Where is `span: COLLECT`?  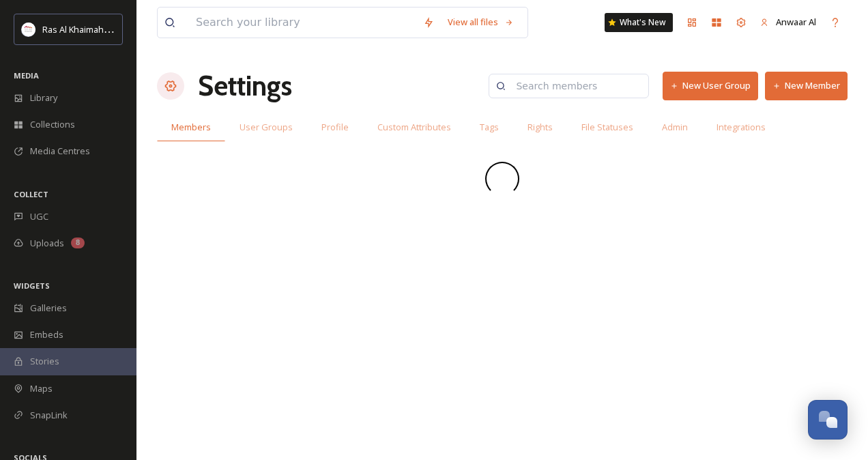 span: COLLECT is located at coordinates (30, 194).